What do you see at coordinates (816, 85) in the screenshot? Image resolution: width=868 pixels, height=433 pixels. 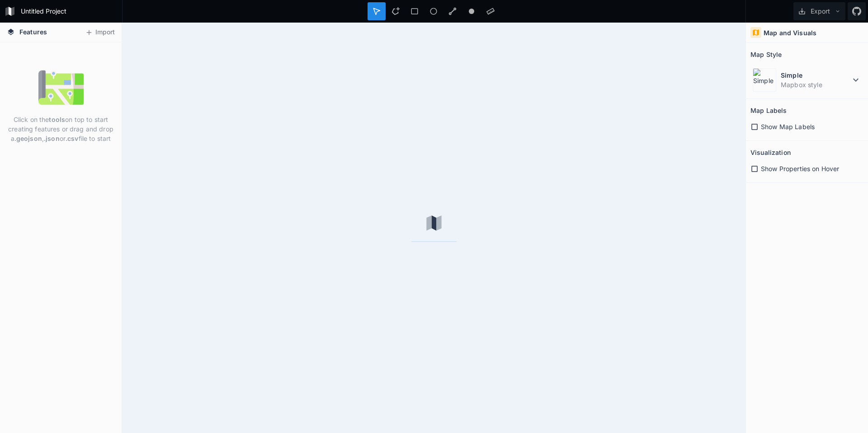 I see `dd: Mapbox style` at bounding box center [816, 85].